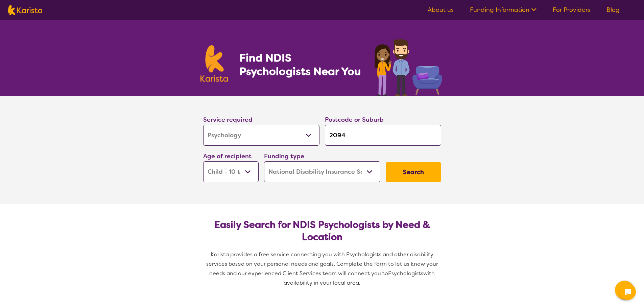 The width and height of the screenshot is (644, 308). Describe the element at coordinates (227, 156) in the screenshot. I see `label: Age of recipient` at that location.